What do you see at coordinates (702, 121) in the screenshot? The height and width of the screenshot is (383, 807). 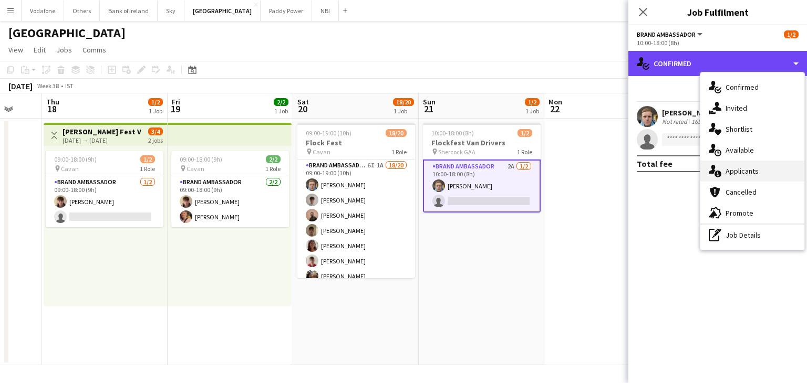 I see `div: 165.7km` at bounding box center [702, 121].